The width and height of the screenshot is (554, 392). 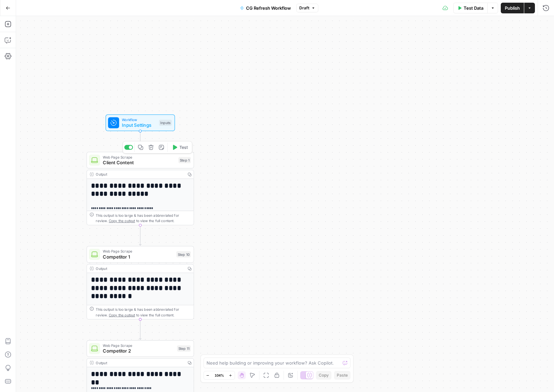 I want to click on g: Edge from step_1 to step_10, so click(x=141, y=235).